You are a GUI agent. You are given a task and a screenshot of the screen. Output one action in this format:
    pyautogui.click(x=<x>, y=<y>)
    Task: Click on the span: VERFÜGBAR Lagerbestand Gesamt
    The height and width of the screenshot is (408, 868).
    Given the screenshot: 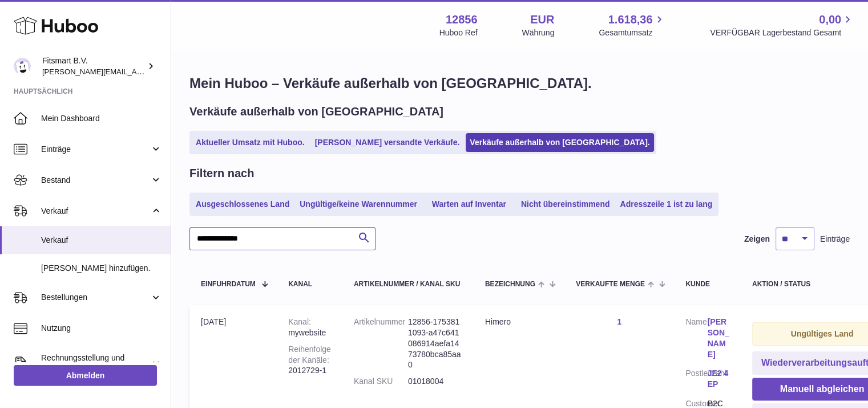 What is the action you would take?
    pyautogui.click(x=782, y=32)
    